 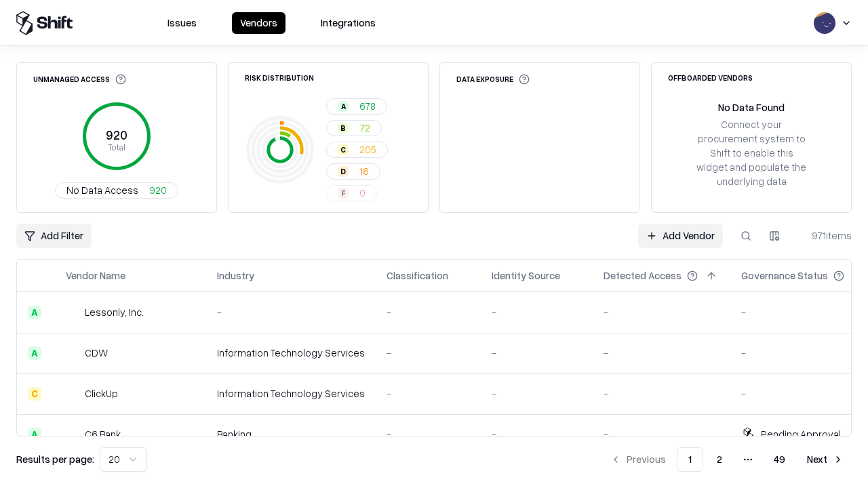 What do you see at coordinates (72, 354) in the screenshot?
I see `img: CDW` at bounding box center [72, 354].